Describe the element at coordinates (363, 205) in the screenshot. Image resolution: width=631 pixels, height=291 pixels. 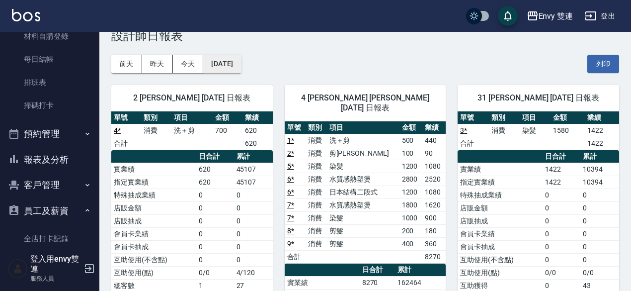
I see `td: 水質感熱塑燙` at that location.